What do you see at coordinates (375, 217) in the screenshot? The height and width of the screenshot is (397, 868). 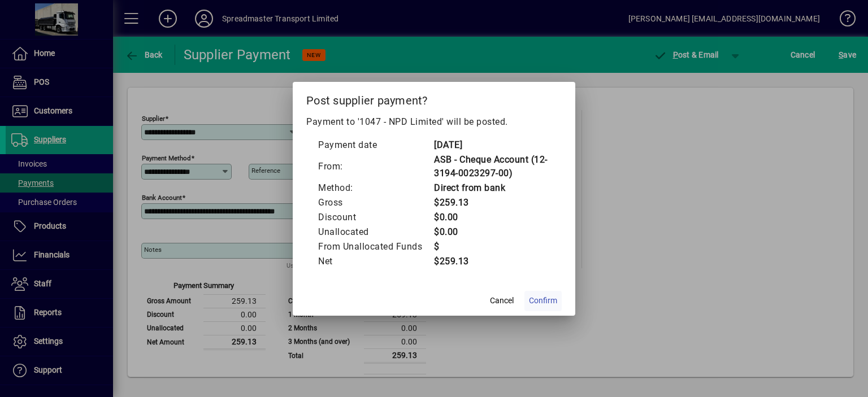 I see `td: Discount` at bounding box center [375, 217].